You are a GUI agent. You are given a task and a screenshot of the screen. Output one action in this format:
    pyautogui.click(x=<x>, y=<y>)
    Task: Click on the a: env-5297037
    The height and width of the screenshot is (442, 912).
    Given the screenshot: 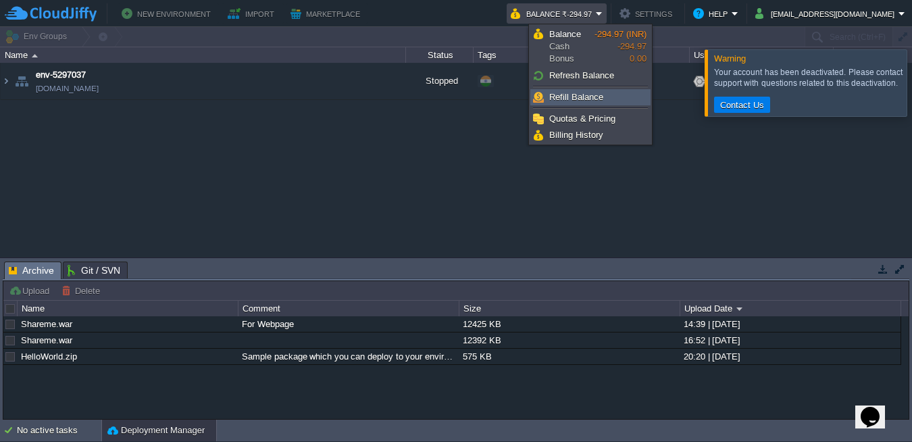 What is the action you would take?
    pyautogui.click(x=61, y=75)
    